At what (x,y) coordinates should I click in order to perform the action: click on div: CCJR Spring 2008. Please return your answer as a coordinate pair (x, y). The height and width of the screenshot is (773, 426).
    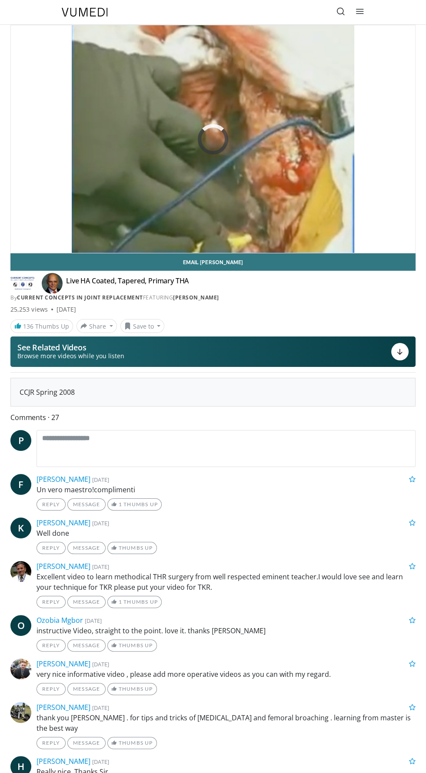
    Looking at the image, I should click on (213, 392).